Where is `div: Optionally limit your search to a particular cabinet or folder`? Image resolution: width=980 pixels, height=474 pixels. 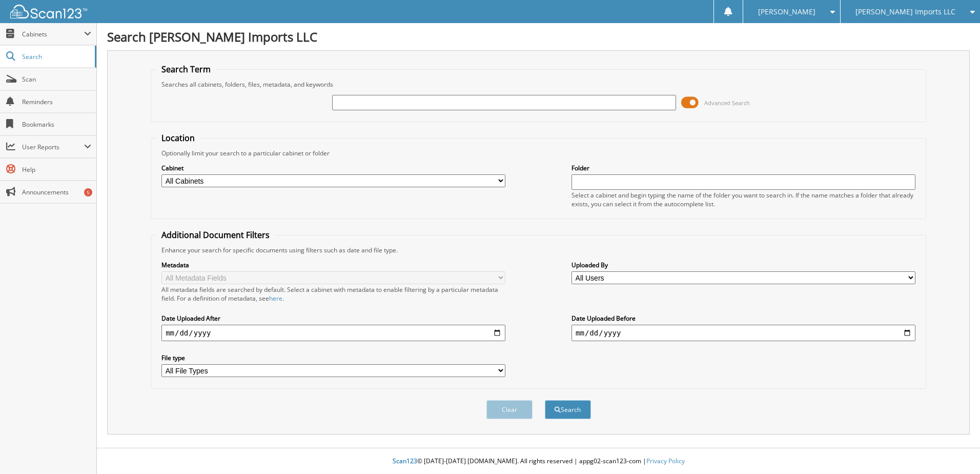
div: Optionally limit your search to a particular cabinet or folder is located at coordinates (539, 152).